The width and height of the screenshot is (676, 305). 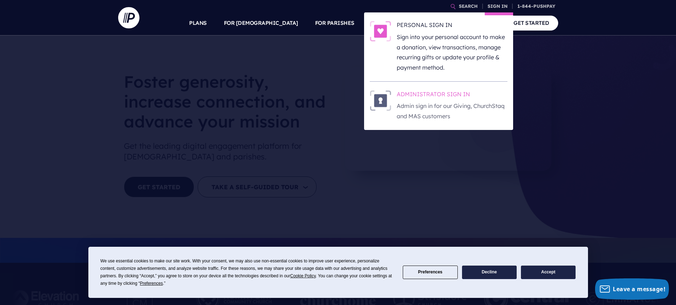 What do you see at coordinates (151, 283) in the screenshot?
I see `span: Preferences` at bounding box center [151, 283].